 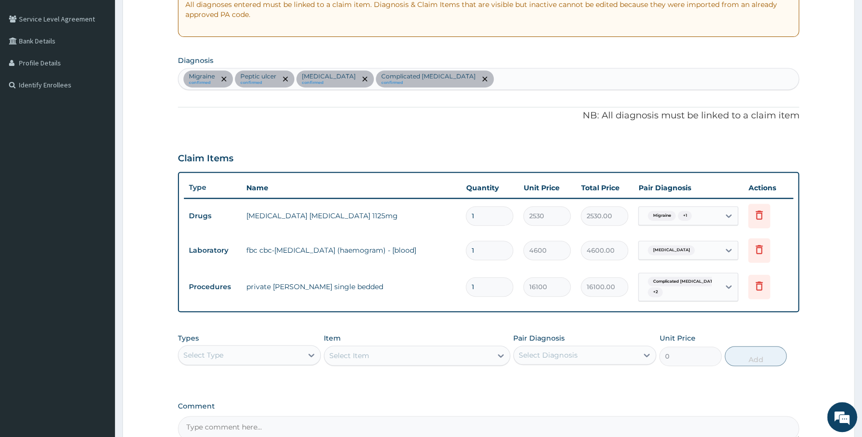 What do you see at coordinates (195, 60) in the screenshot?
I see `label: Diagnosis` at bounding box center [195, 60].